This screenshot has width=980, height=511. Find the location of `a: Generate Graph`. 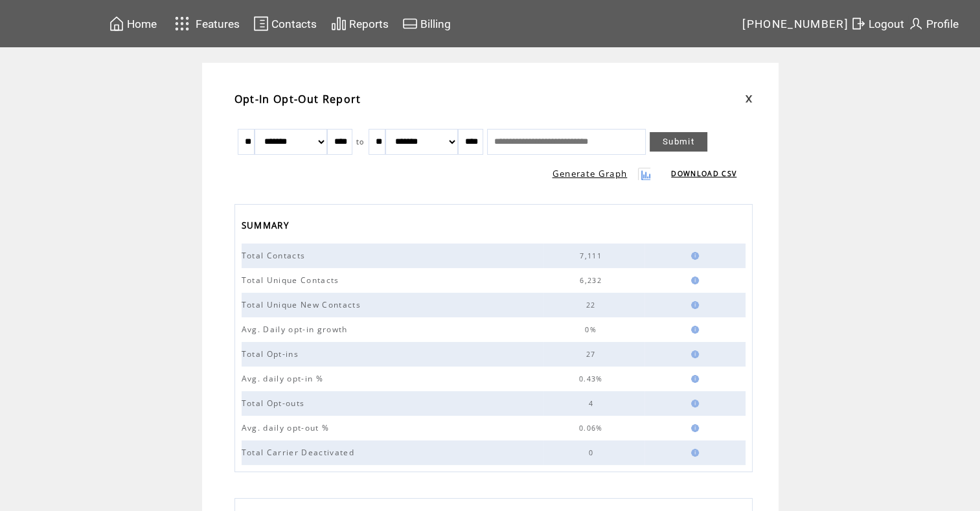

a: Generate Graph is located at coordinates (590, 174).